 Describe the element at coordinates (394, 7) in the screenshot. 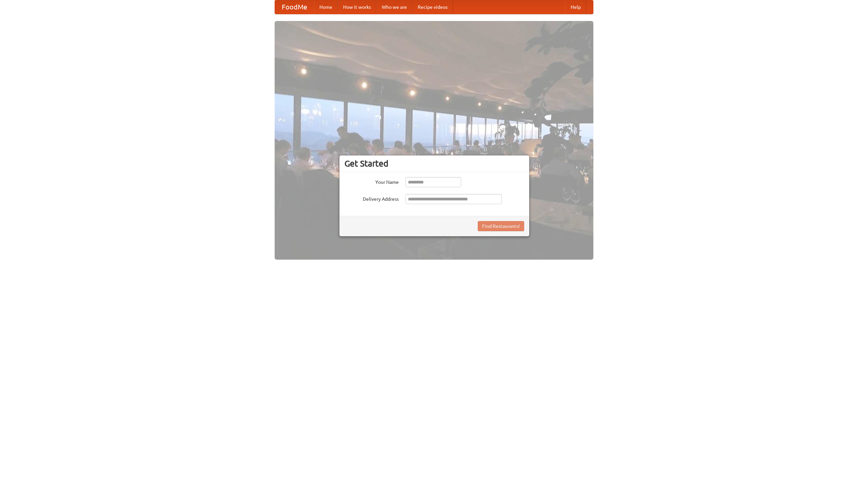

I see `a: Who we are` at that location.